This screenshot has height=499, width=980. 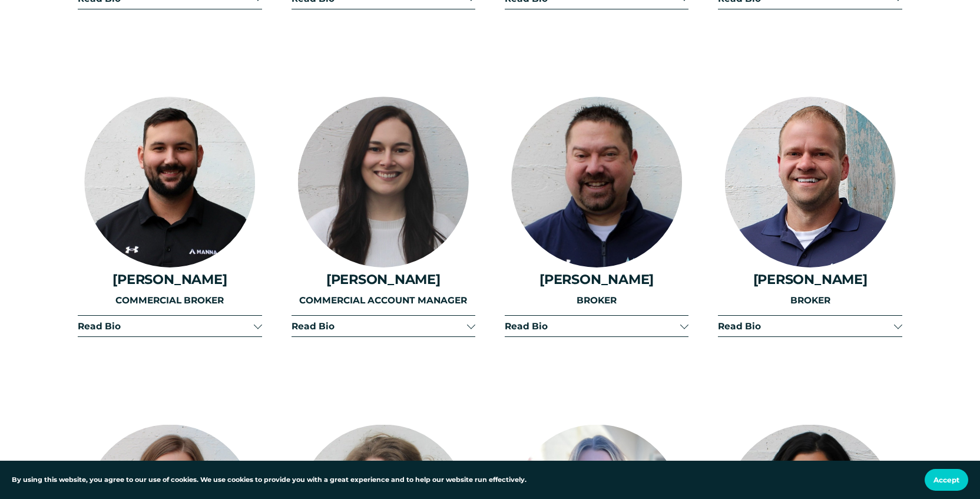 What do you see at coordinates (947, 480) in the screenshot?
I see `button: Accept` at bounding box center [947, 480].